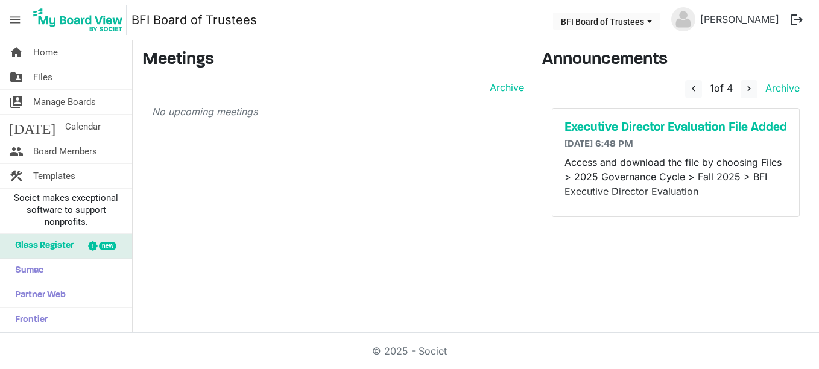 This screenshot has width=819, height=369. Describe the element at coordinates (65, 151) in the screenshot. I see `span: Board Members` at that location.